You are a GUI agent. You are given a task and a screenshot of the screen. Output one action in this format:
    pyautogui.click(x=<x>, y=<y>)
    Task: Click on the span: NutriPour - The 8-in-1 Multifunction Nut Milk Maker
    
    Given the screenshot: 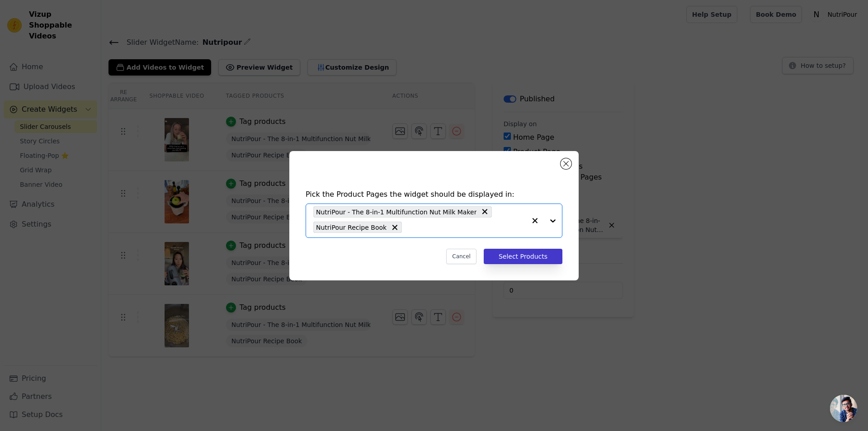 What is the action you would take?
    pyautogui.click(x=396, y=211)
    